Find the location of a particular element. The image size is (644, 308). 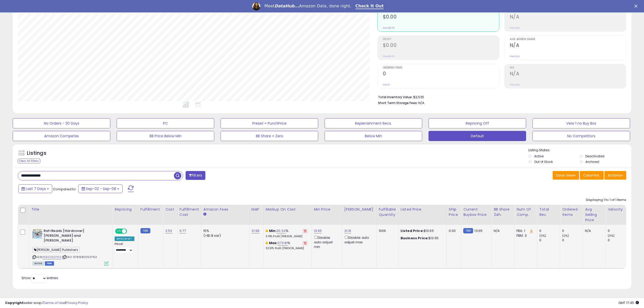

b: Business Price: is located at coordinates (414, 238).